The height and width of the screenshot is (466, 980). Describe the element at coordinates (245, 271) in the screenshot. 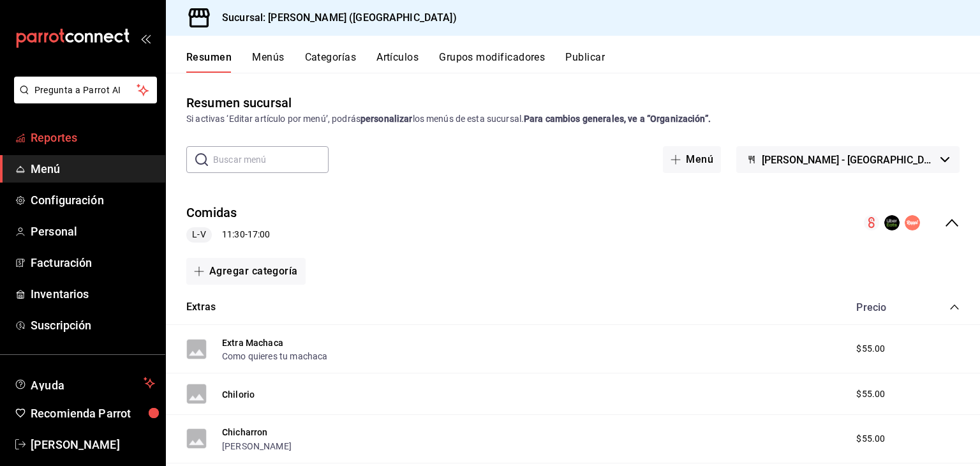

I see `button: Agregar categoría` at that location.